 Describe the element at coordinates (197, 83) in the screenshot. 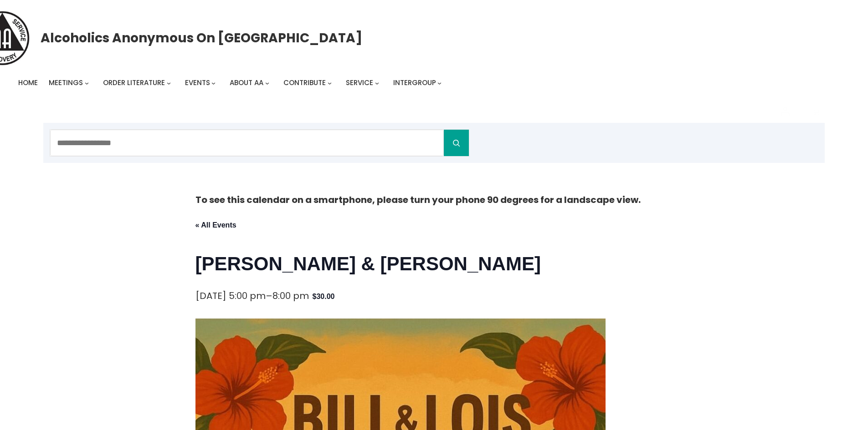

I see `a: Events` at that location.